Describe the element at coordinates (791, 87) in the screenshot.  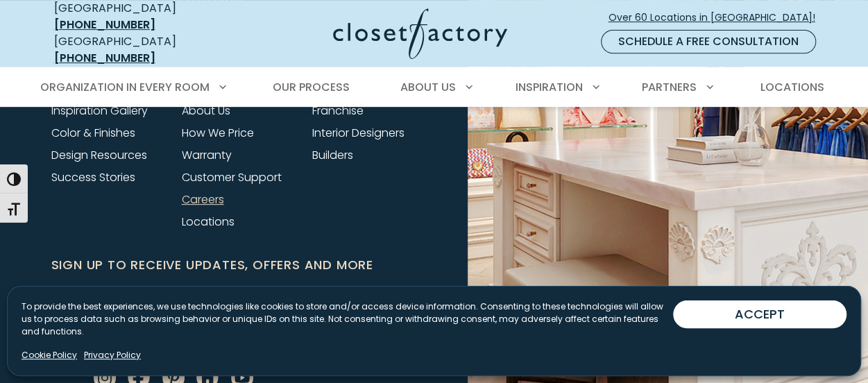
I see `span: Locations` at that location.